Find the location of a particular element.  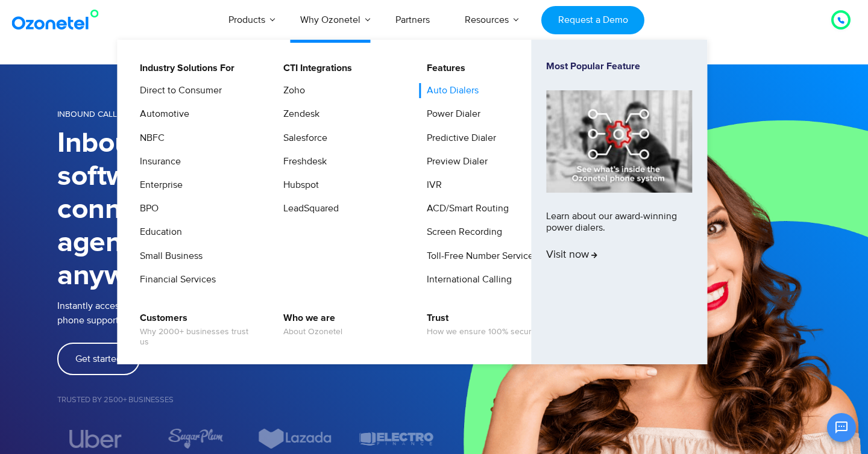

img: uber is located at coordinates (96, 439).